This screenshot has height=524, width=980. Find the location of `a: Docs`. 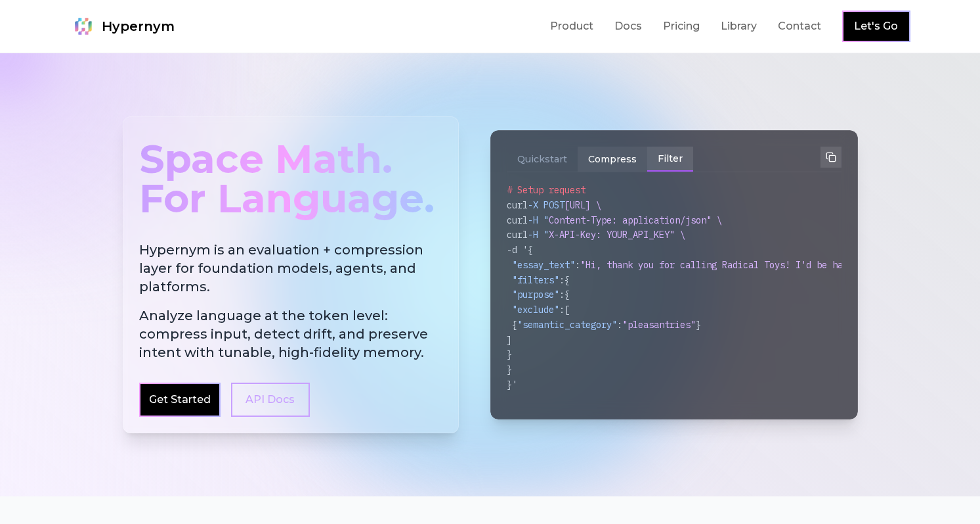

a: Docs is located at coordinates (629, 26).